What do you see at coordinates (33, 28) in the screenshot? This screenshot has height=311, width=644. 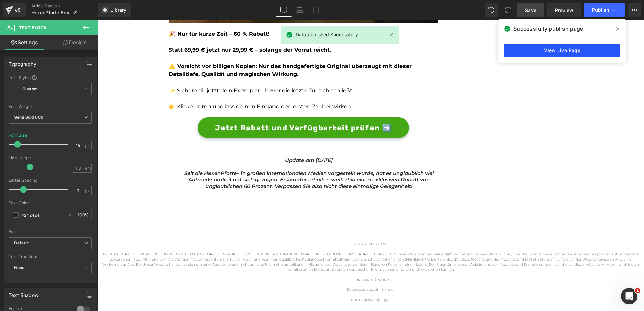 I see `span: Text Block` at bounding box center [33, 28].